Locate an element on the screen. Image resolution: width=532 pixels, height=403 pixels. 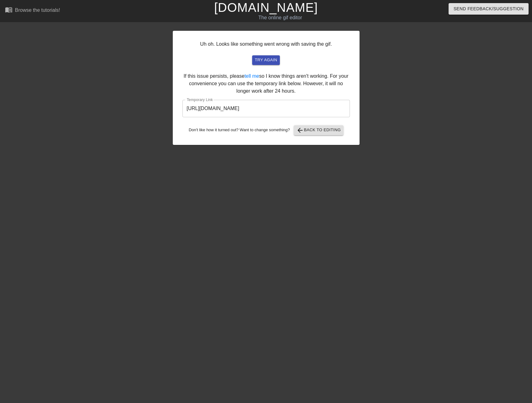
div: The online gif editor is located at coordinates (280, 18).